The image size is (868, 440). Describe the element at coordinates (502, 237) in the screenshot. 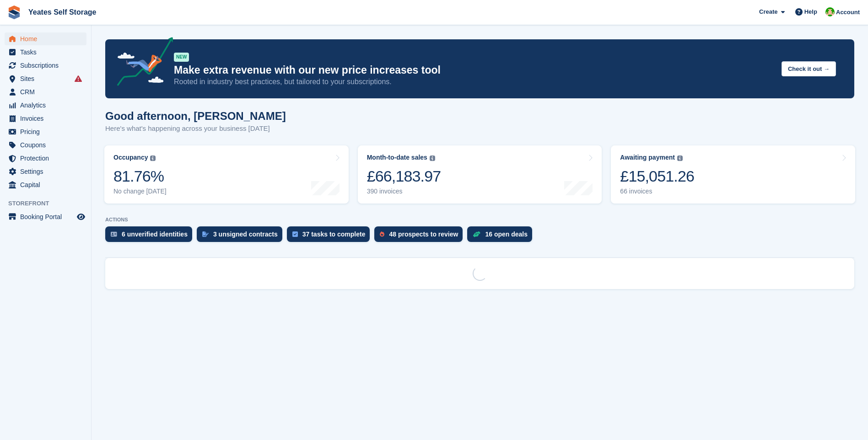

I see `a: 16 open deals` at that location.